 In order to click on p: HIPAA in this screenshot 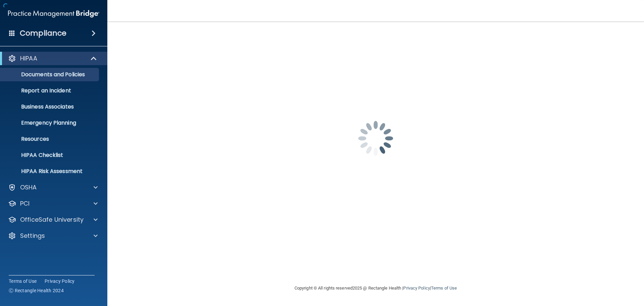, I will do `click(29, 58)`.